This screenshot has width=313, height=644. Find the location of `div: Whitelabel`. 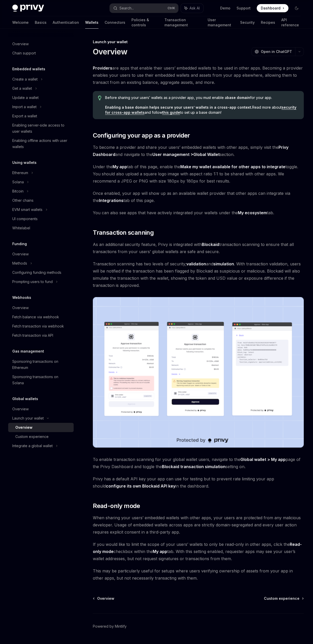

div: Whitelabel is located at coordinates (21, 228).